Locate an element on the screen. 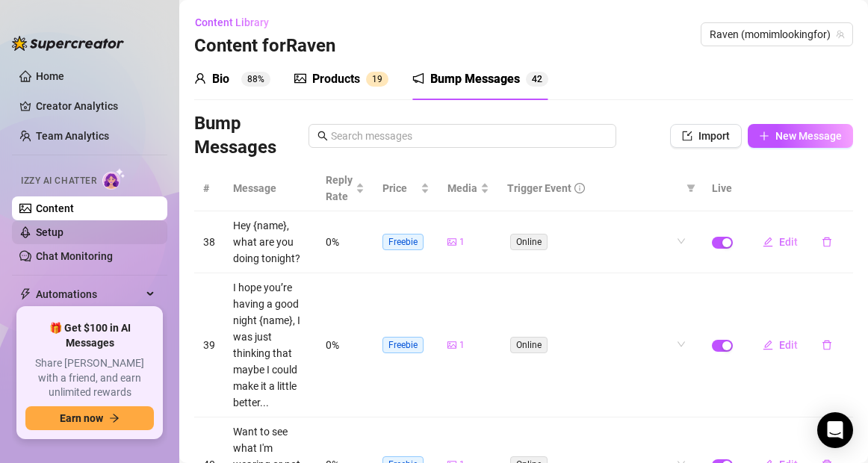 This screenshot has height=463, width=868. span: team is located at coordinates (840, 34).